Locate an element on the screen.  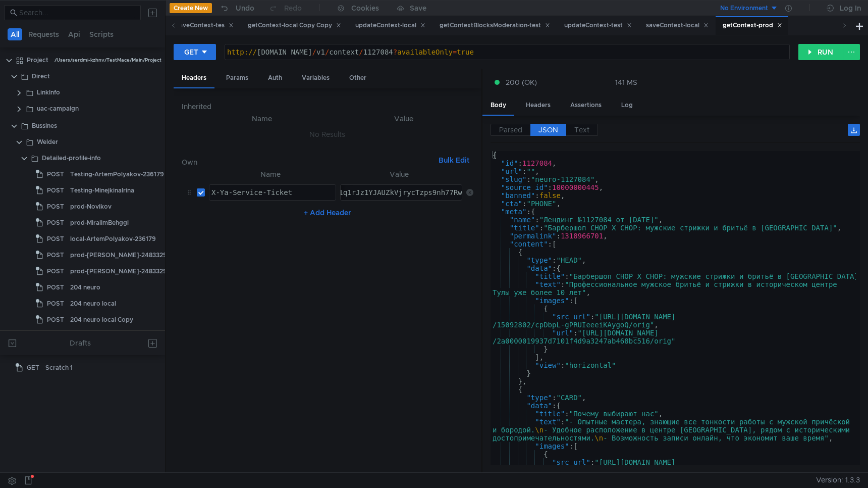
button: All is located at coordinates (15, 34).